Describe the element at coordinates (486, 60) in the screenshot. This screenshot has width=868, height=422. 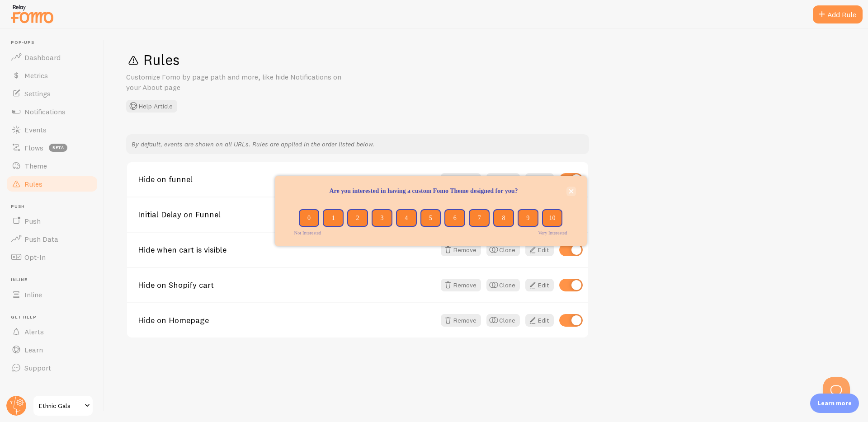
I see `h1: Rules` at that location.